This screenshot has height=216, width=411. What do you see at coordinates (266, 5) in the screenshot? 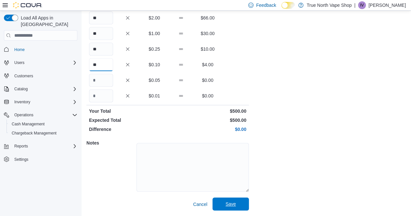
I see `span: Feedback` at bounding box center [266, 5].